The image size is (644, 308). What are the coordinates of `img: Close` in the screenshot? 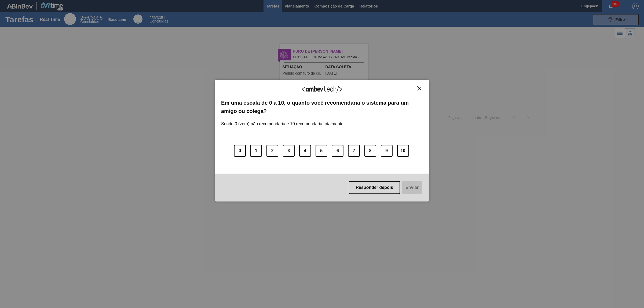 It's located at (419, 88).